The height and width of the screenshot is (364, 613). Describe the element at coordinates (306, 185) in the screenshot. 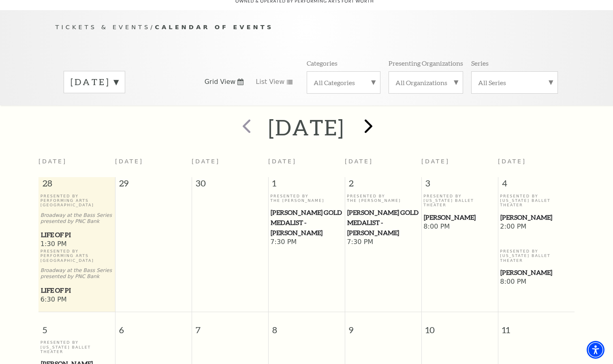

I see `span: 1` at that location.